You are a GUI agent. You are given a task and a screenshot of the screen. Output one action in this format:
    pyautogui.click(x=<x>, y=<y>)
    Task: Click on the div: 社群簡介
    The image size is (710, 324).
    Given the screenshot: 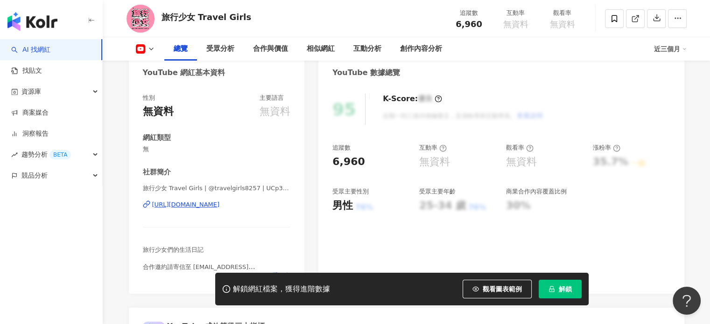 What is the action you would take?
    pyautogui.click(x=157, y=172)
    